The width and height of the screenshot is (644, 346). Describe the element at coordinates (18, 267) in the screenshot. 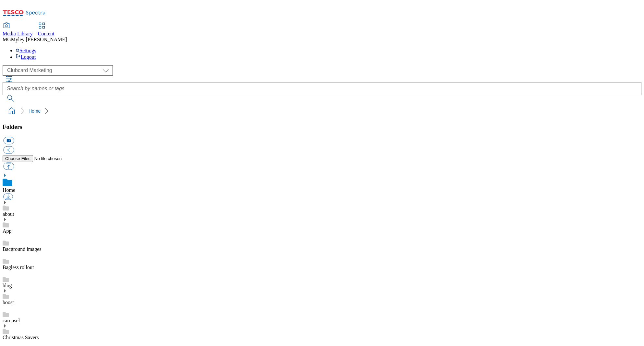

I see `a: Bagless rollout` at that location.